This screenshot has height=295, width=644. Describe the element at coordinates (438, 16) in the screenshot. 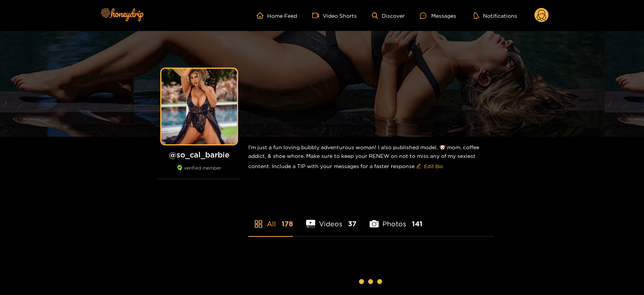

I see `div: Messages` at that location.